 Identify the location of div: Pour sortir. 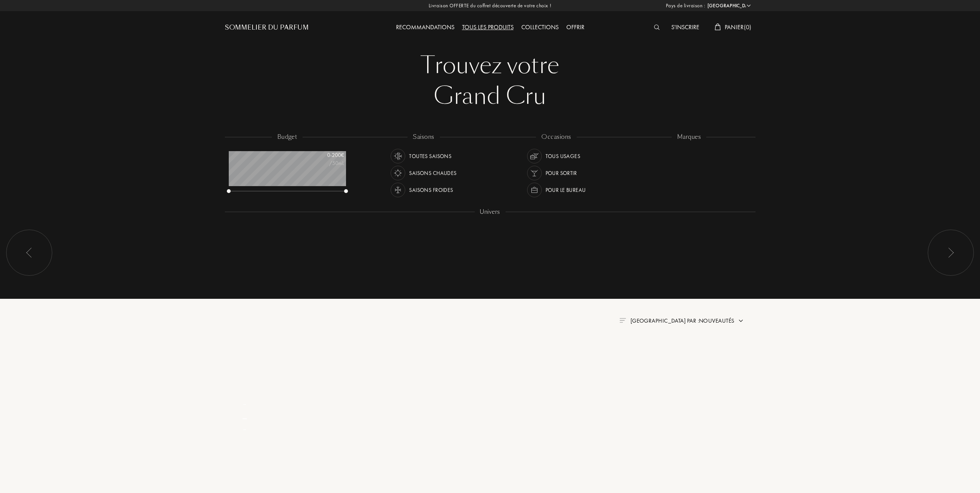
(561, 173).